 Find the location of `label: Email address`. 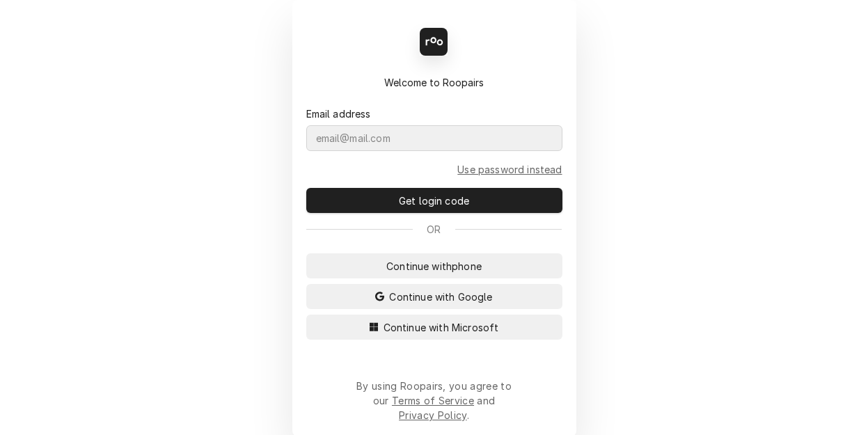

label: Email address is located at coordinates (338, 113).